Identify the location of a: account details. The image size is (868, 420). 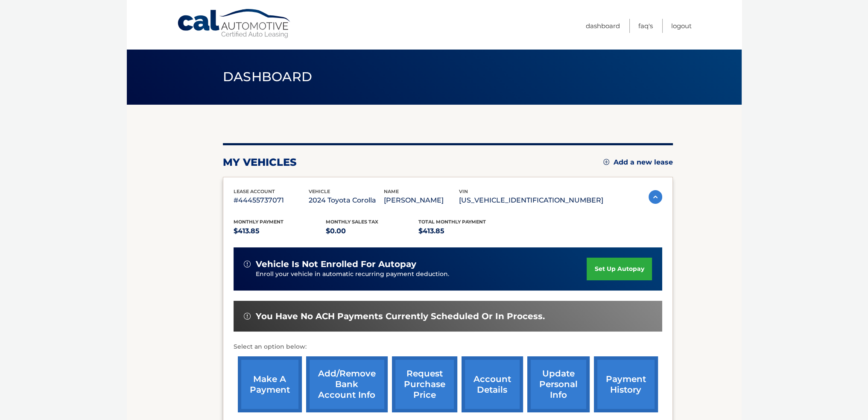
(492, 384).